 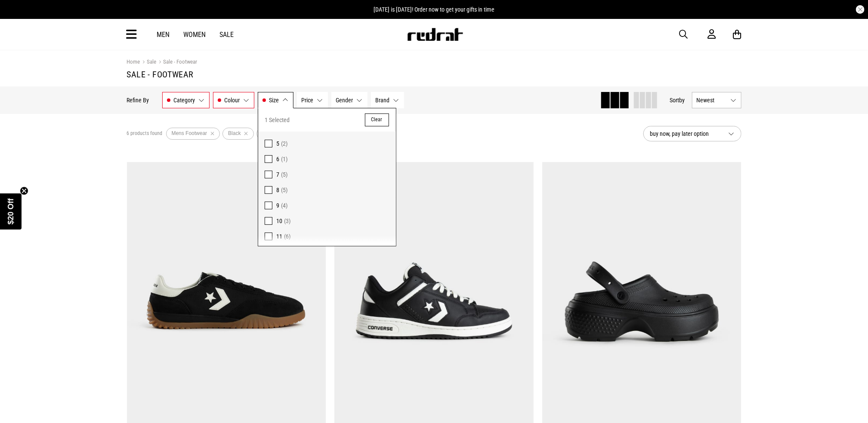 I want to click on span: 5, so click(x=278, y=144).